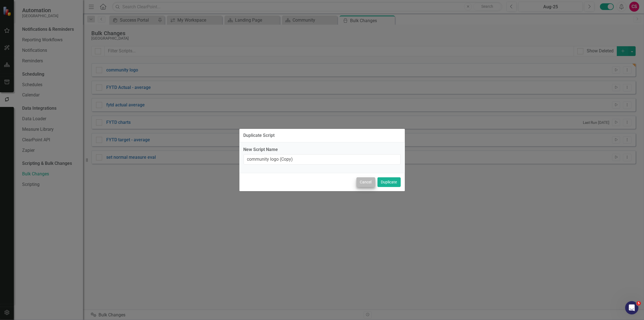 This screenshot has width=644, height=320. Describe the element at coordinates (639, 303) in the screenshot. I see `span: 5` at that location.